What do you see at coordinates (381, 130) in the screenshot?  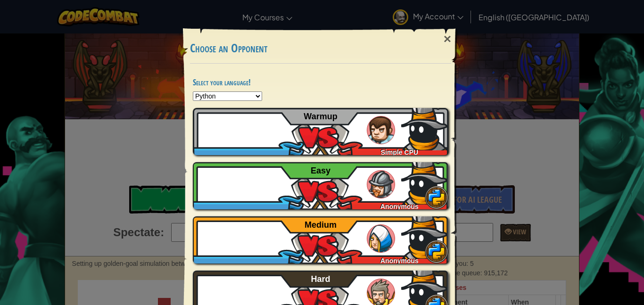 I see `img: humans_ladder_tutorial.png` at bounding box center [381, 130].